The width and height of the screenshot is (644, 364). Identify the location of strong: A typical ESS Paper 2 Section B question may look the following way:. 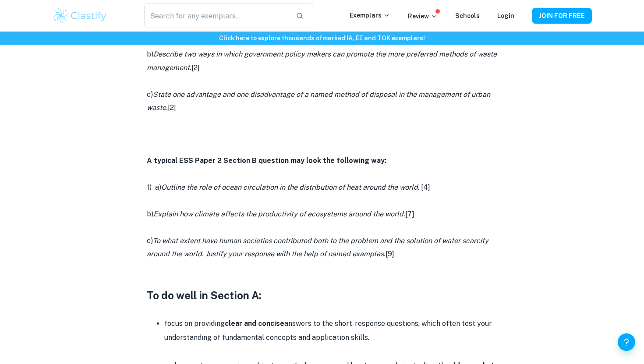
(266, 160).